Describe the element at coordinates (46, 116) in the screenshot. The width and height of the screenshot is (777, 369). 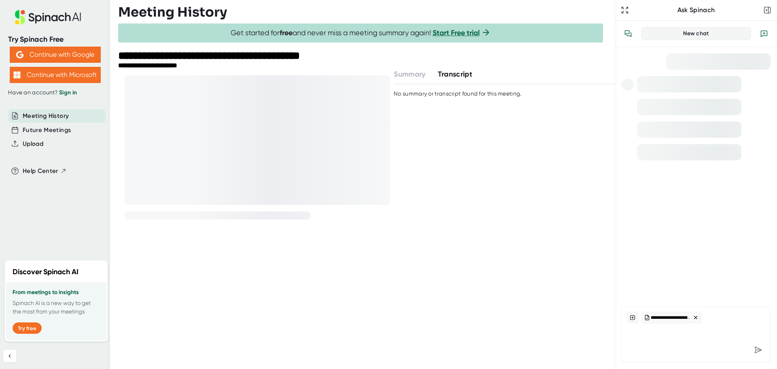
I see `button: Meeting History` at that location.